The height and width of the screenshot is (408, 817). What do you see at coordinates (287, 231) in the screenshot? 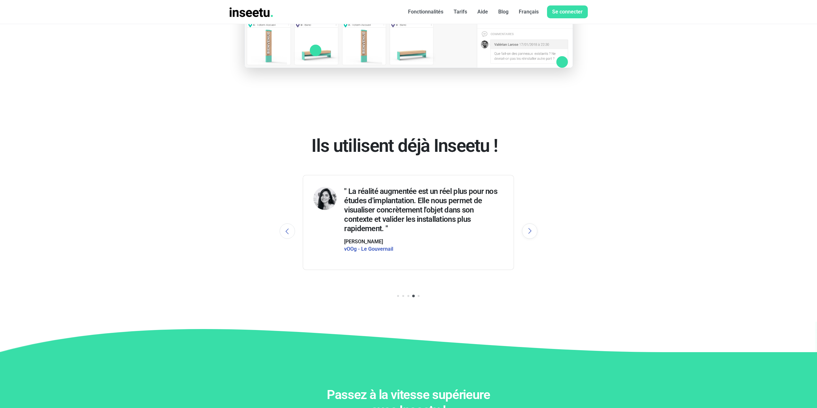
I see `button: Previous` at bounding box center [287, 231].